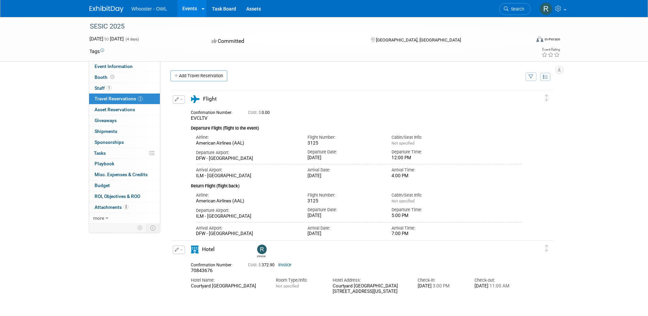 The image size is (648, 316). Describe the element at coordinates (125, 164) in the screenshot. I see `a: Playbook` at that location.